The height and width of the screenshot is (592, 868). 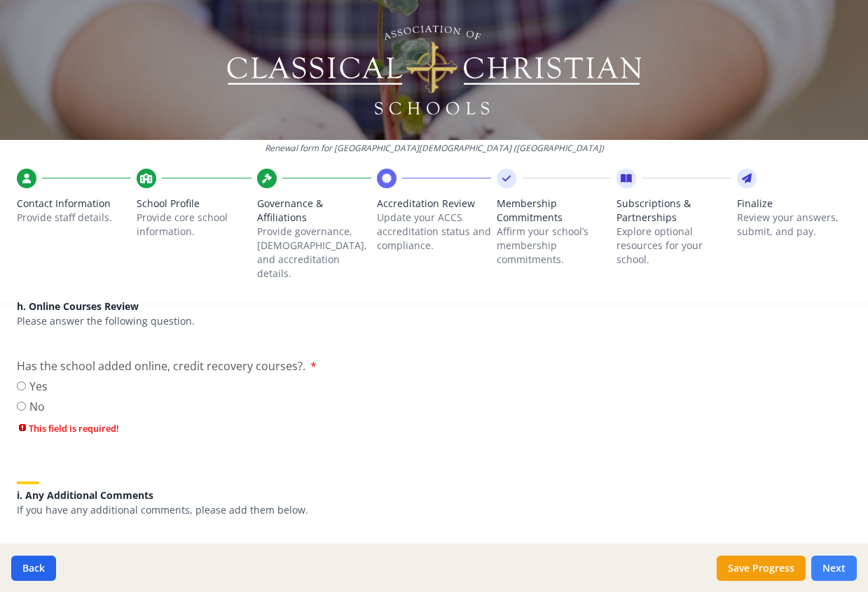 What do you see at coordinates (33, 407) in the screenshot?
I see `label: No` at bounding box center [33, 407].